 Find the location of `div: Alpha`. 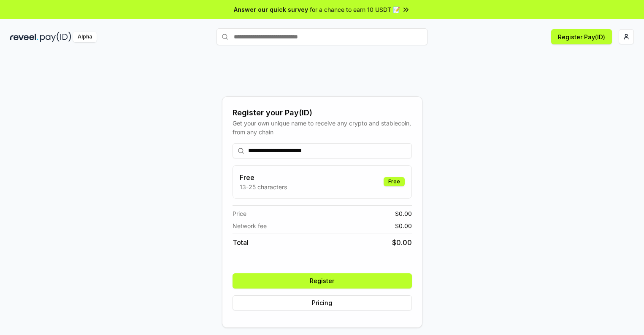

div: Alpha is located at coordinates (85, 37).